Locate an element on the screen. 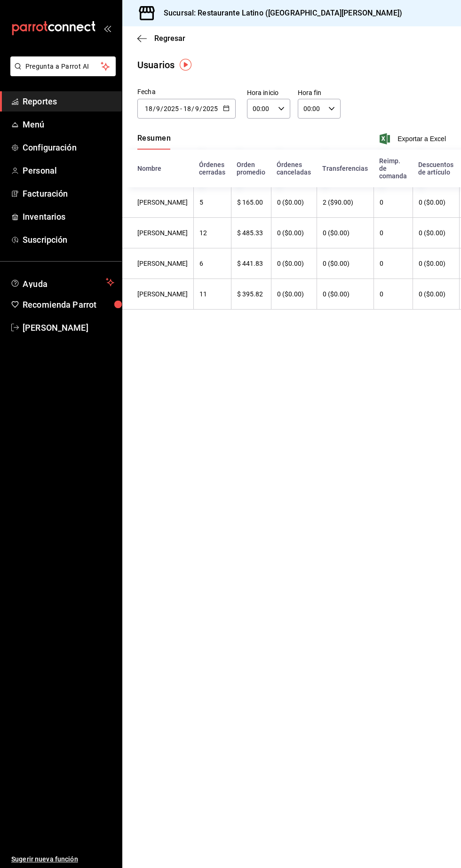  span: Inventarios is located at coordinates (69, 216).